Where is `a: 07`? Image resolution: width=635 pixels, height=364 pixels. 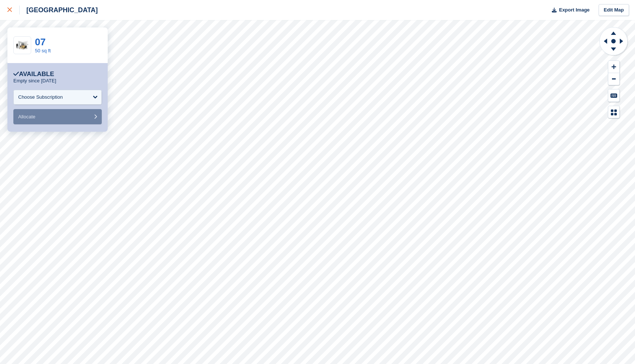
a: 07 is located at coordinates (40, 42).